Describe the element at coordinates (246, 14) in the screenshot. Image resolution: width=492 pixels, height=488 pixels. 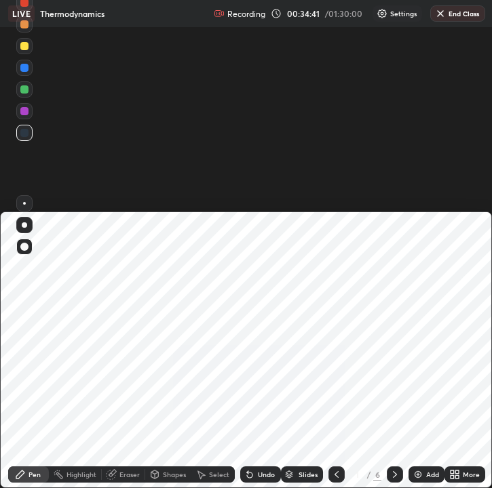
I see `p: Recording` at that location.